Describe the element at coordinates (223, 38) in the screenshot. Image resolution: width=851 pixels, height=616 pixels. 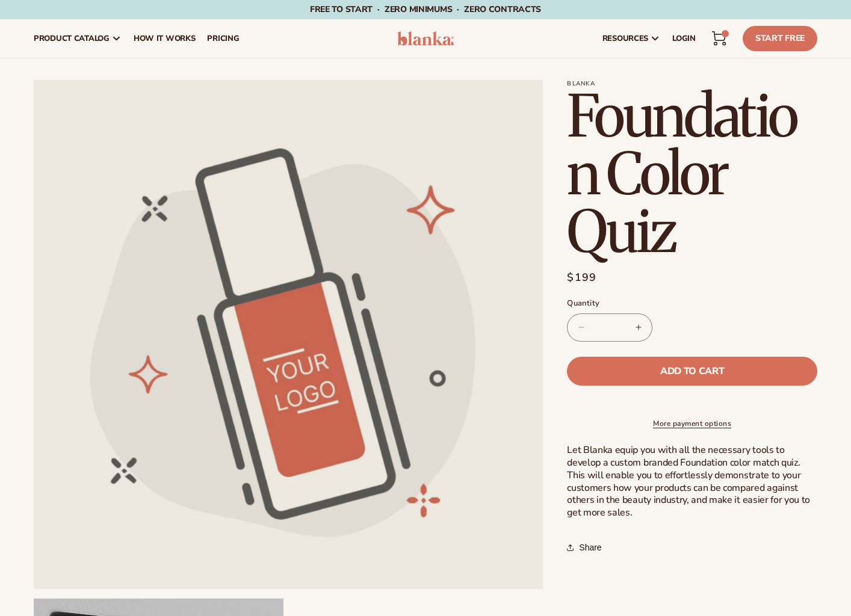
I see `a: pricing` at that location.